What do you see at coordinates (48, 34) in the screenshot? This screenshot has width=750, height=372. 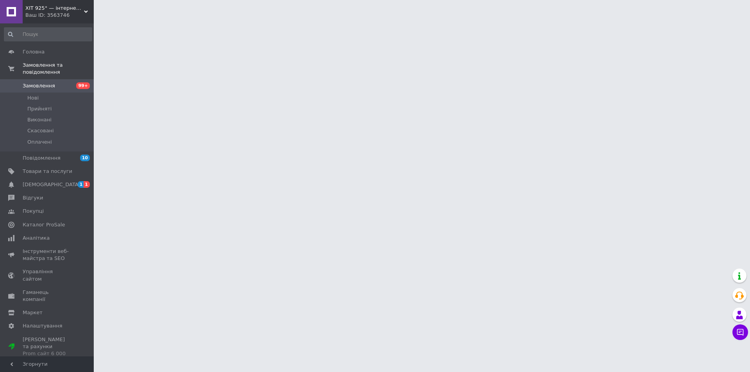 I see `input: Пошук` at bounding box center [48, 34].